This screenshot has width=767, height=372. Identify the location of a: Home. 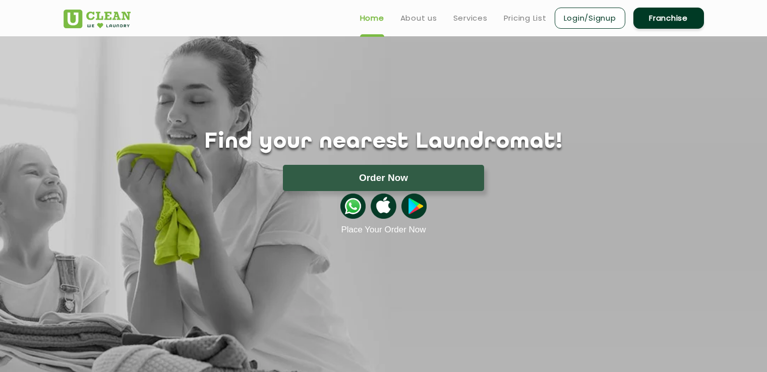
(372, 18).